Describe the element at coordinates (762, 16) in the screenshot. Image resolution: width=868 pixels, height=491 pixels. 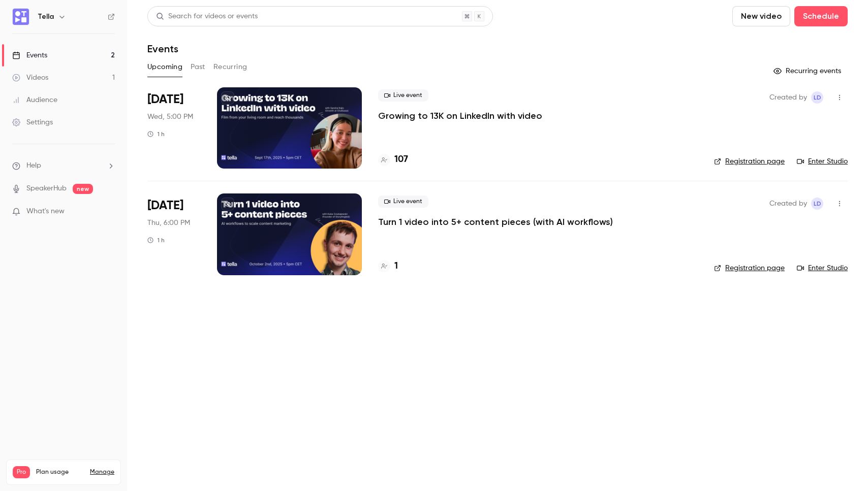
I see `button: New video` at that location.